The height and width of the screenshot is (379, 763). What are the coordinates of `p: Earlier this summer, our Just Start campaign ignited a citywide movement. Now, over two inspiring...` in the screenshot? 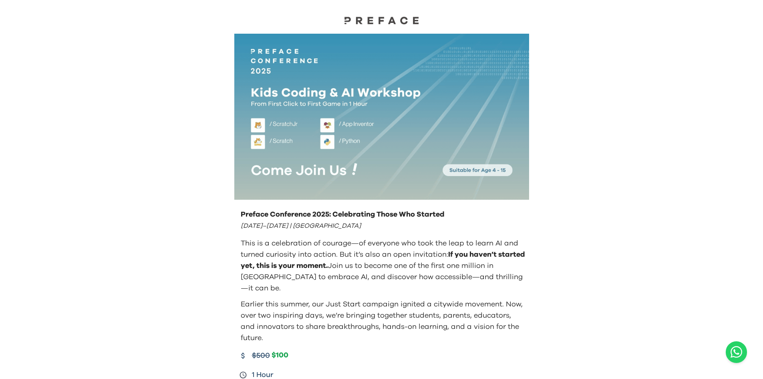 It's located at (383, 321).